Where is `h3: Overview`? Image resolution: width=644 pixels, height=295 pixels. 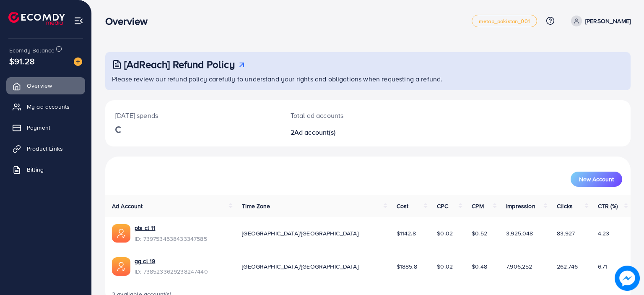 h3: Overview is located at coordinates (130, 21).